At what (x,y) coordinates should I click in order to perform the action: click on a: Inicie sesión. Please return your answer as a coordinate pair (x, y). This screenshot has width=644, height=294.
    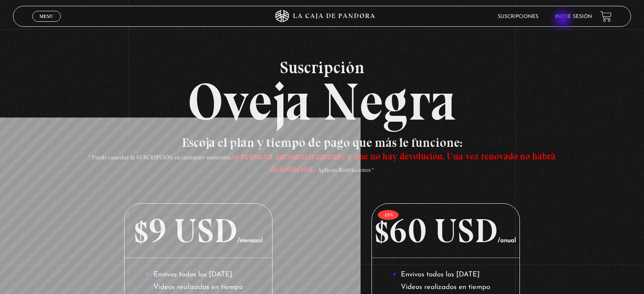
    Looking at the image, I should click on (573, 16).